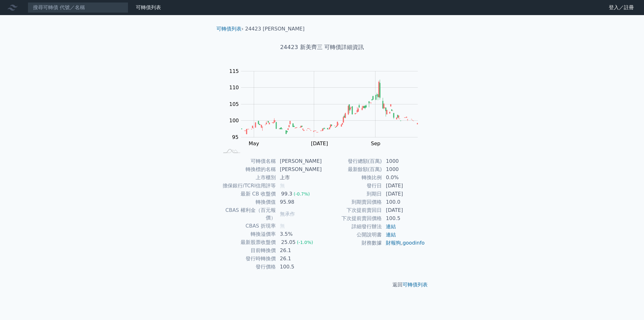 The width and height of the screenshot is (644, 320). Describe the element at coordinates (287, 214) in the screenshot. I see `span: 無承作` at that location.